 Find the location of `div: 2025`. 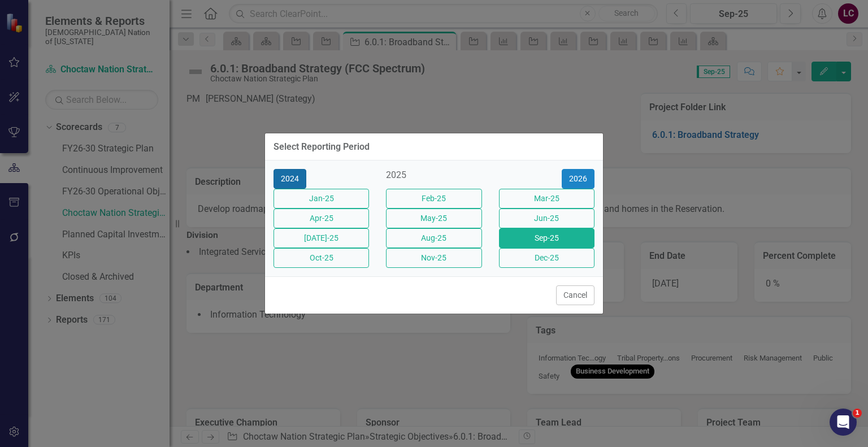

div: 2025 is located at coordinates (433, 175).